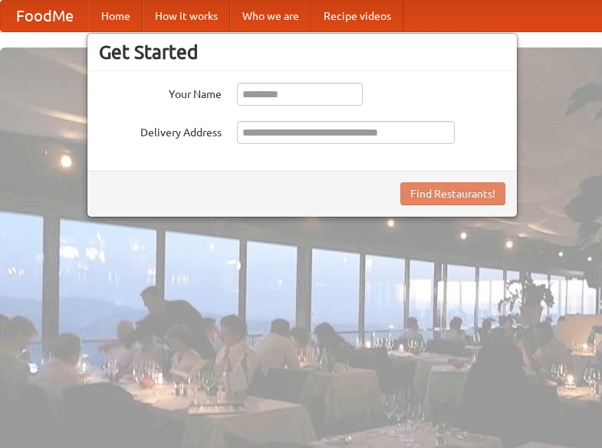  What do you see at coordinates (302, 52) in the screenshot?
I see `h3: Get Started` at bounding box center [302, 52].